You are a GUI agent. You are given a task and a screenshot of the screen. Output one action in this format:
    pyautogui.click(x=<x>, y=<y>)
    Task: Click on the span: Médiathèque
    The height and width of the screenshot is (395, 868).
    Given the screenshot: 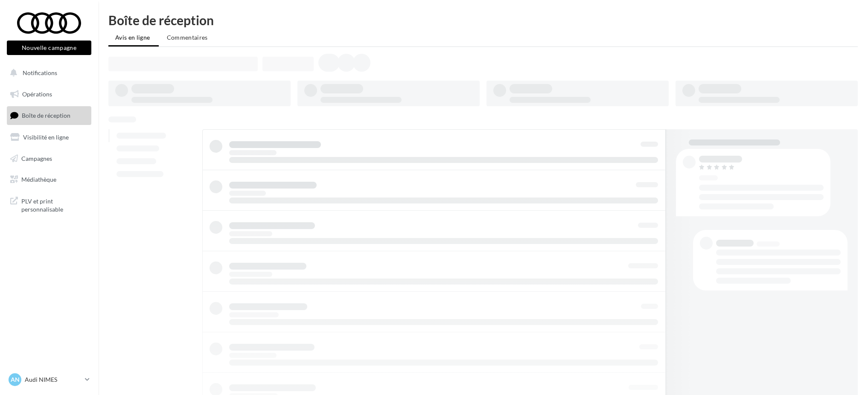 What is the action you would take?
    pyautogui.click(x=39, y=179)
    